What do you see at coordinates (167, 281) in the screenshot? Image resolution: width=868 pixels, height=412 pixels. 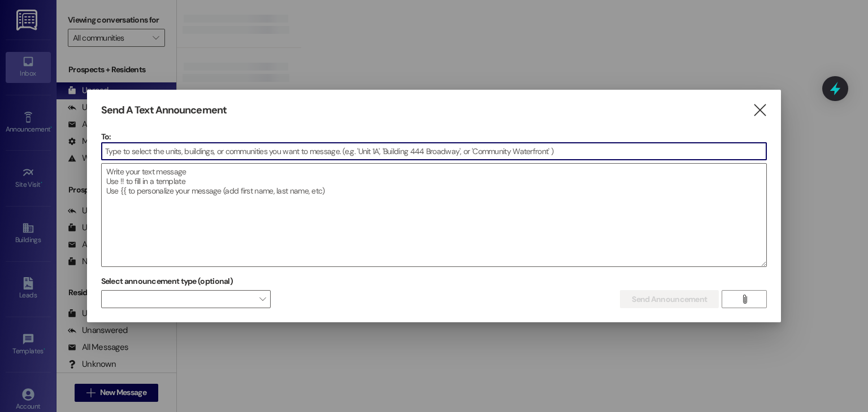 I see `label: Select announcement type (optional)` at bounding box center [167, 281].